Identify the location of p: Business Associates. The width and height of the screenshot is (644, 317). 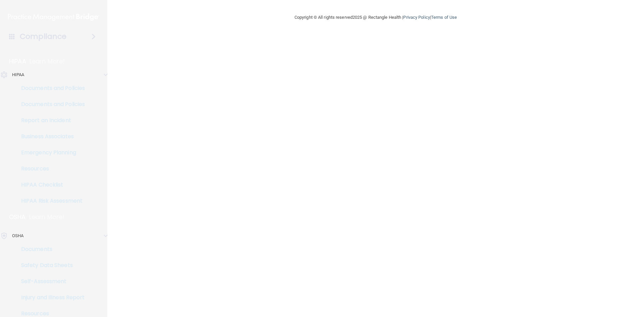
(50, 137).